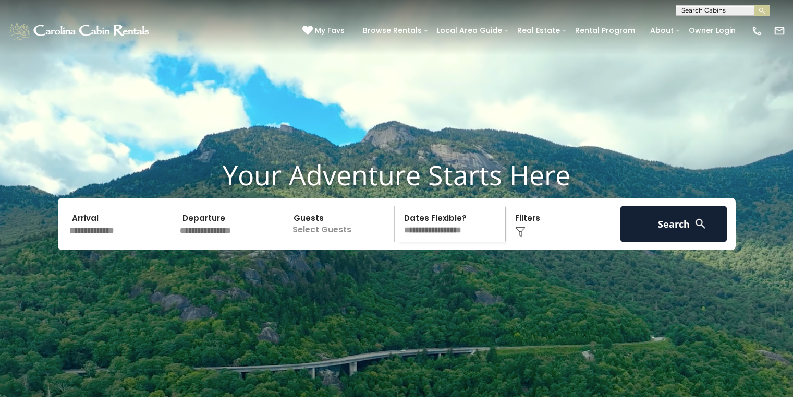 This screenshot has width=793, height=413. I want to click on a: Browse Rentals, so click(392, 30).